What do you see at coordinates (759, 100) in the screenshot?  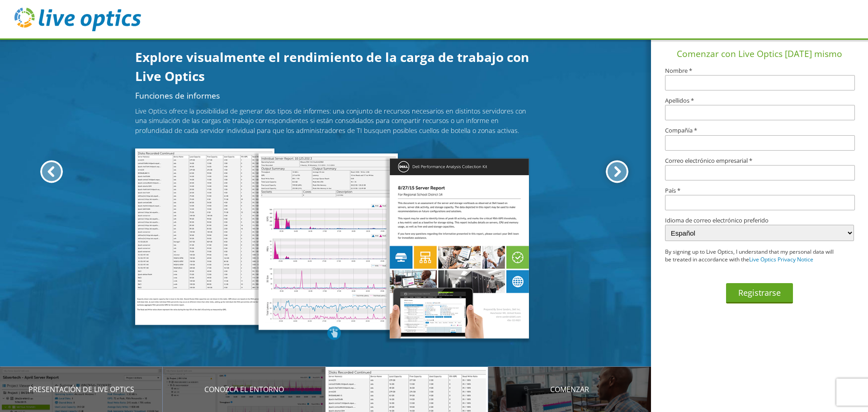 I see `label: Apellidos *` at bounding box center [759, 100].